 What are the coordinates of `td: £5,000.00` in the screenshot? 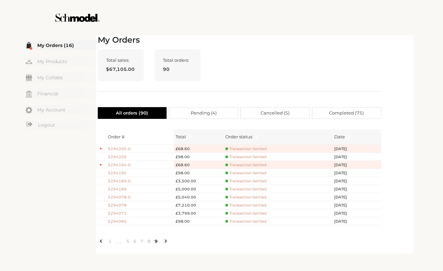 It's located at (198, 189).